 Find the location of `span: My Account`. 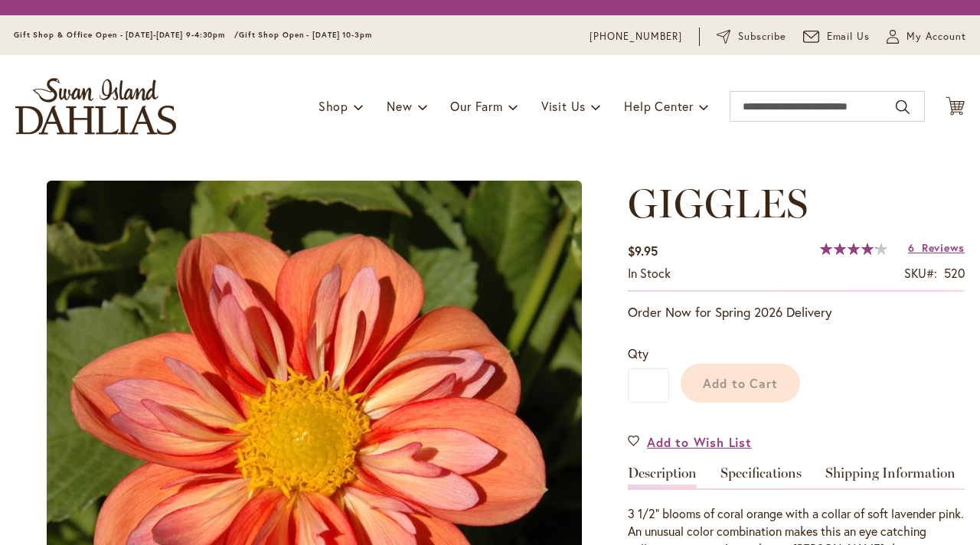

span: My Account is located at coordinates (937, 36).